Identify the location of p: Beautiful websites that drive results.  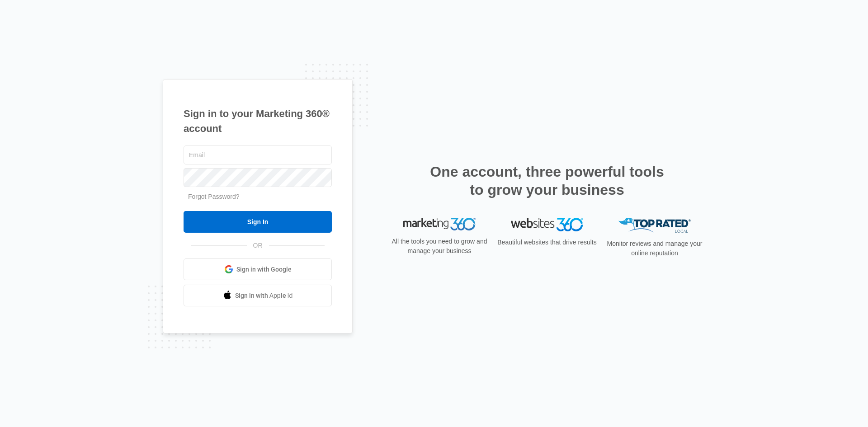
(547, 242).